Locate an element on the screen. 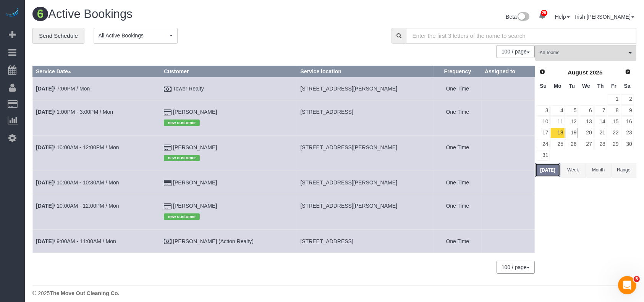 The height and width of the screenshot is (302, 644). a: 15 is located at coordinates (614, 121).